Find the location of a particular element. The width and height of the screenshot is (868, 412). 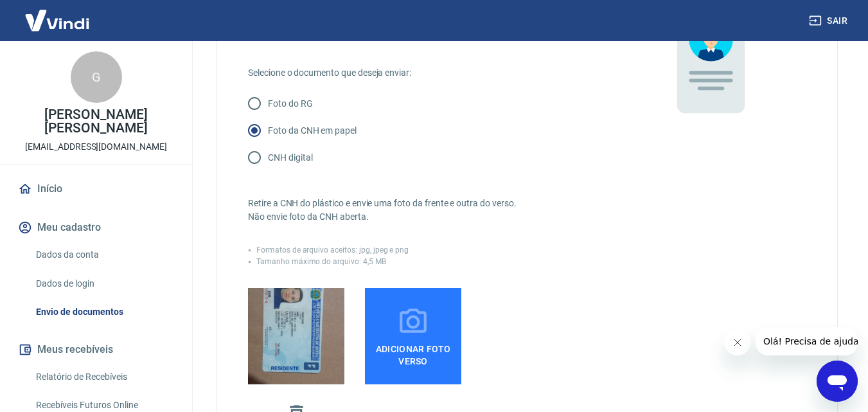

a: Dados de login is located at coordinates (104, 283).